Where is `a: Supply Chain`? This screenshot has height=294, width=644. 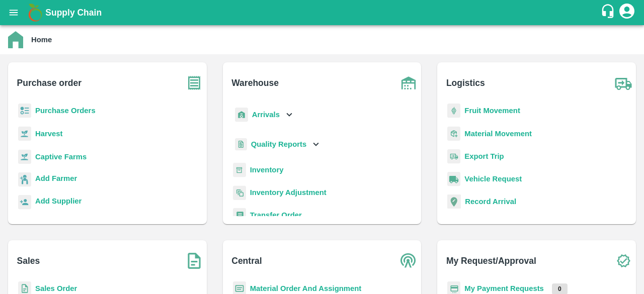
a: Supply Chain is located at coordinates (322, 13).